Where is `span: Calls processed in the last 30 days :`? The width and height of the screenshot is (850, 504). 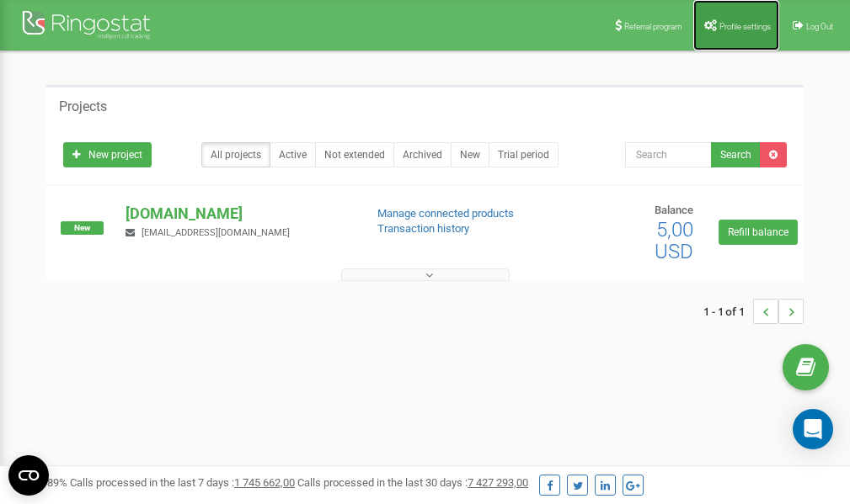 span: Calls processed in the last 30 days : is located at coordinates (412, 482).